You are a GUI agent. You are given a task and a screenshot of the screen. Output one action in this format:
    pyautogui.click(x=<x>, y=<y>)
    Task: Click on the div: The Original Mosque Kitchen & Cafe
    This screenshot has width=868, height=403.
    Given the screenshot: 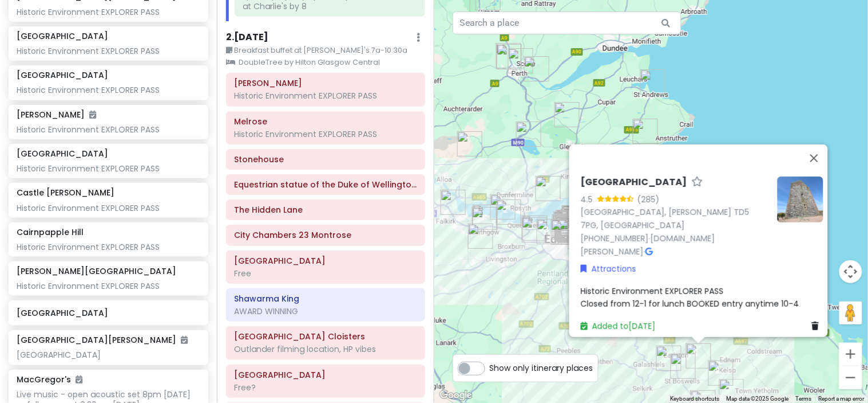 What is the action you would take?
    pyautogui.click(x=572, y=230)
    